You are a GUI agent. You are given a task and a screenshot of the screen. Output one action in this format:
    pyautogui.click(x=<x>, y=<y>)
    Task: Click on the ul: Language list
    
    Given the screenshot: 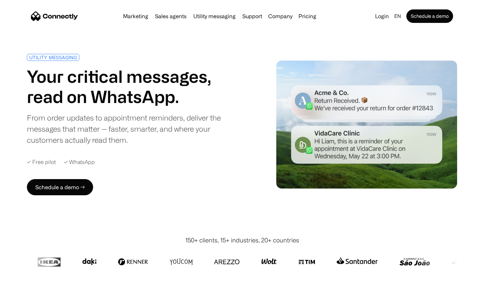 What is the action you would take?
    pyautogui.click(x=27, y=296)
    